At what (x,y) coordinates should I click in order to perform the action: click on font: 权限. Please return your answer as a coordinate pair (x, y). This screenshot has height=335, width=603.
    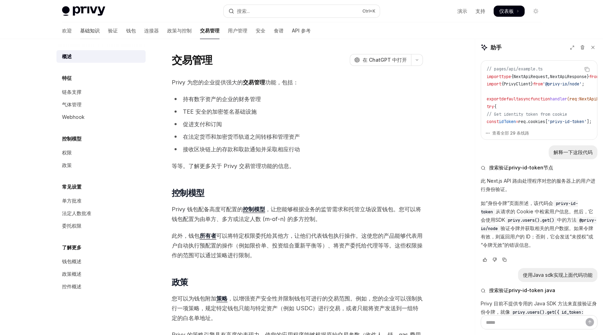
    Looking at the image, I should click on (67, 152).